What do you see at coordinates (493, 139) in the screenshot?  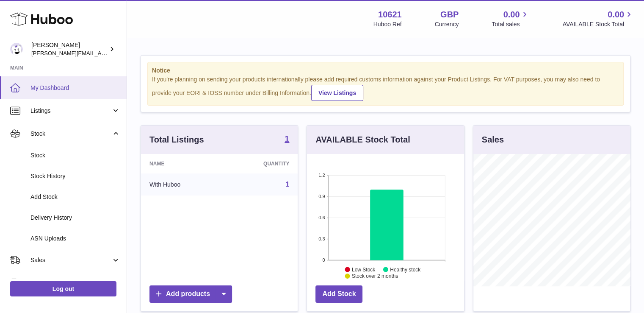 I see `h3: Sales` at bounding box center [493, 139].